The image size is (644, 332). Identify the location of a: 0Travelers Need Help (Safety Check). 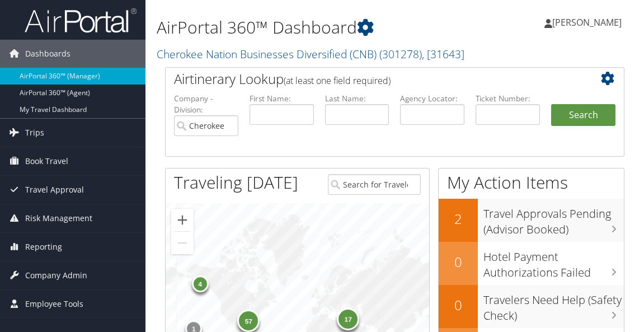
(531, 306).